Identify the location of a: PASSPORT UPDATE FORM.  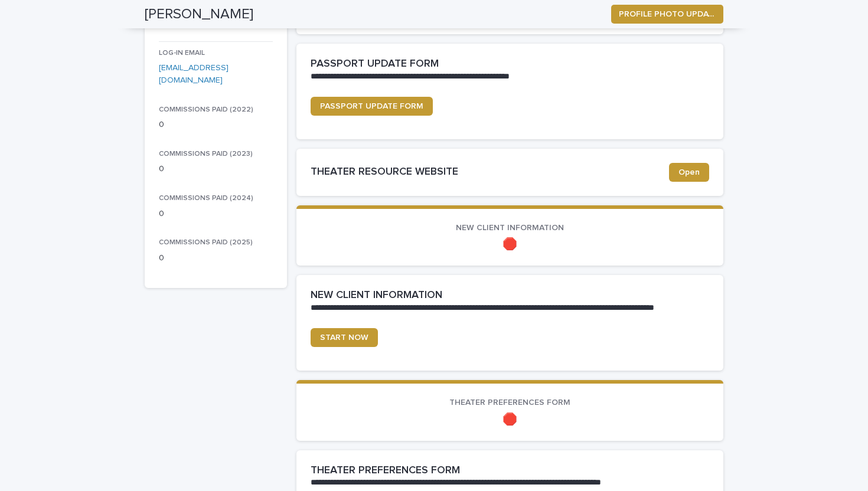
(371, 106).